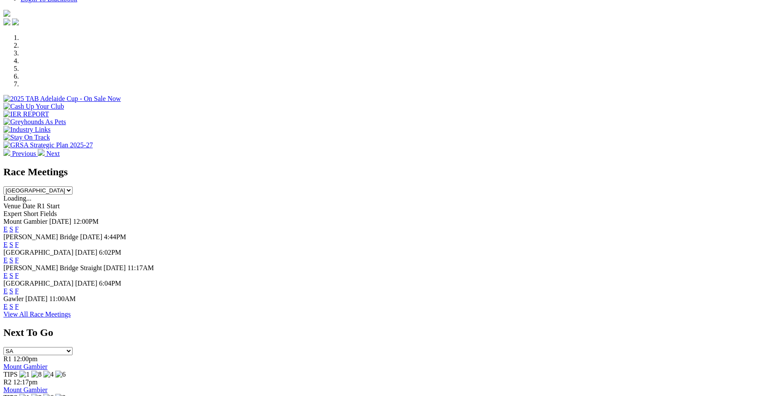 This screenshot has width=776, height=396. Describe the element at coordinates (27, 137) in the screenshot. I see `img: Stay On Track` at that location.